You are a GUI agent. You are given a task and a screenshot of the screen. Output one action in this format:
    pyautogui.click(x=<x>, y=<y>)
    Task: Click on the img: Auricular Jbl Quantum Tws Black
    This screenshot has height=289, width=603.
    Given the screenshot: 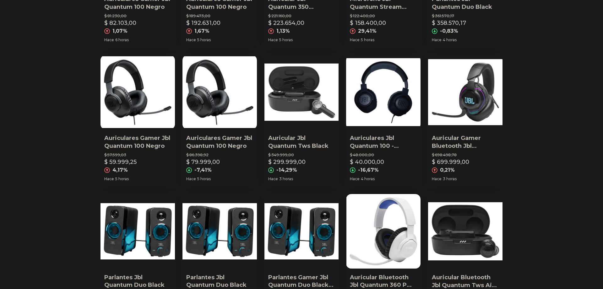 What is the action you would take?
    pyautogui.click(x=302, y=92)
    